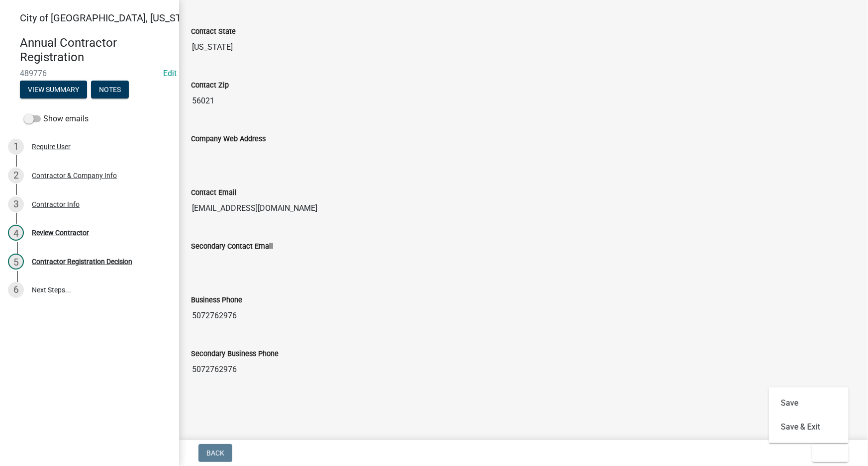 The image size is (868, 466). Describe the element at coordinates (110, 89) in the screenshot. I see `button: Notes` at that location.